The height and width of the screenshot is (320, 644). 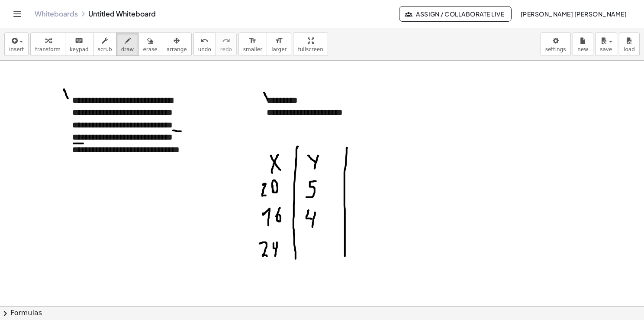 What do you see at coordinates (279, 50) in the screenshot?
I see `span: larger` at bounding box center [279, 50].